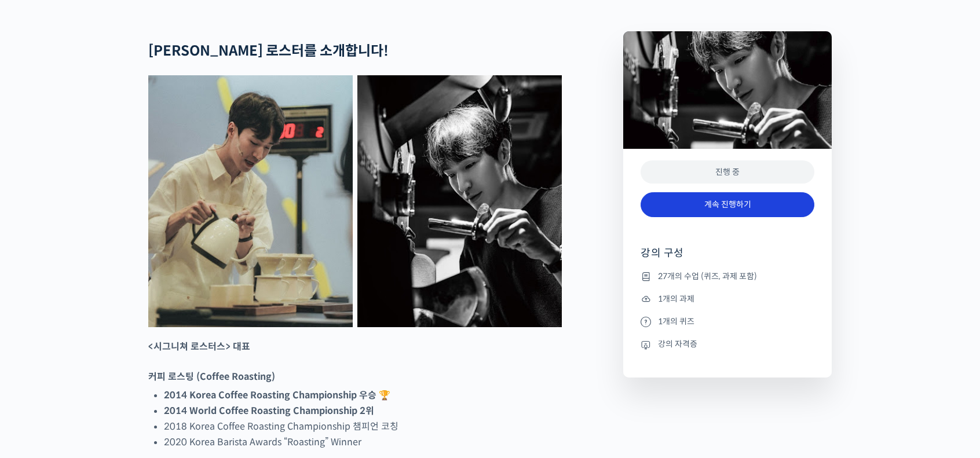 This screenshot has height=458, width=980. Describe the element at coordinates (362, 427) in the screenshot. I see `li: 2018 Korea Coffee Roasting Championship 챔피언 코칭` at that location.